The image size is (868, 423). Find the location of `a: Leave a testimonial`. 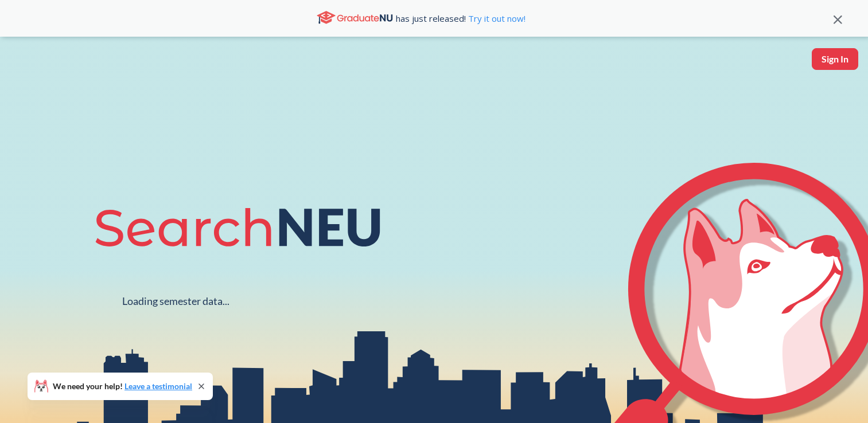

a: Leave a testimonial is located at coordinates (159, 386).